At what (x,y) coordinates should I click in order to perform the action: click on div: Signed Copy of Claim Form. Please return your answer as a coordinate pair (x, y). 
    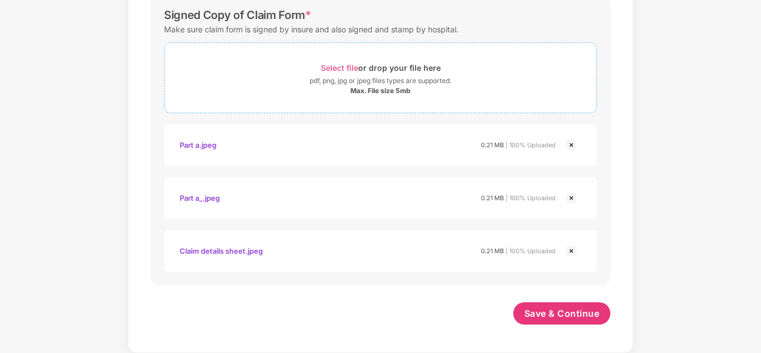
    Looking at the image, I should click on (238, 15).